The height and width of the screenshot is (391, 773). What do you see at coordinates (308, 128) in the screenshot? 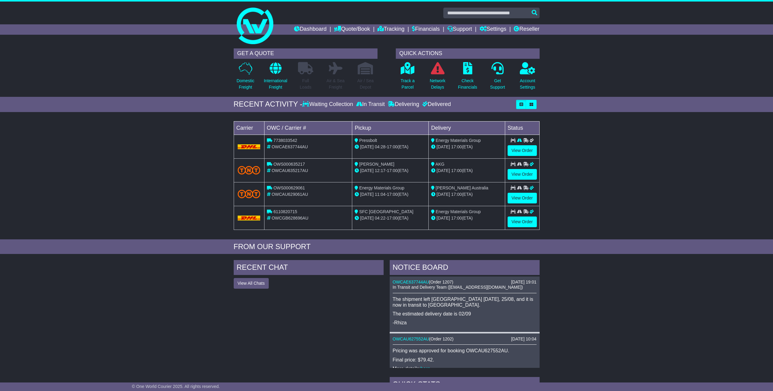
I see `td: OWC / Carrier #` at bounding box center [308, 128].